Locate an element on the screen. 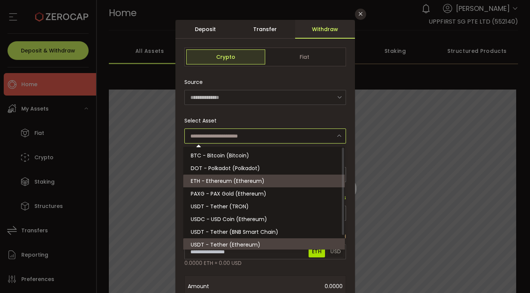  div: Deposit is located at coordinates (205, 29).